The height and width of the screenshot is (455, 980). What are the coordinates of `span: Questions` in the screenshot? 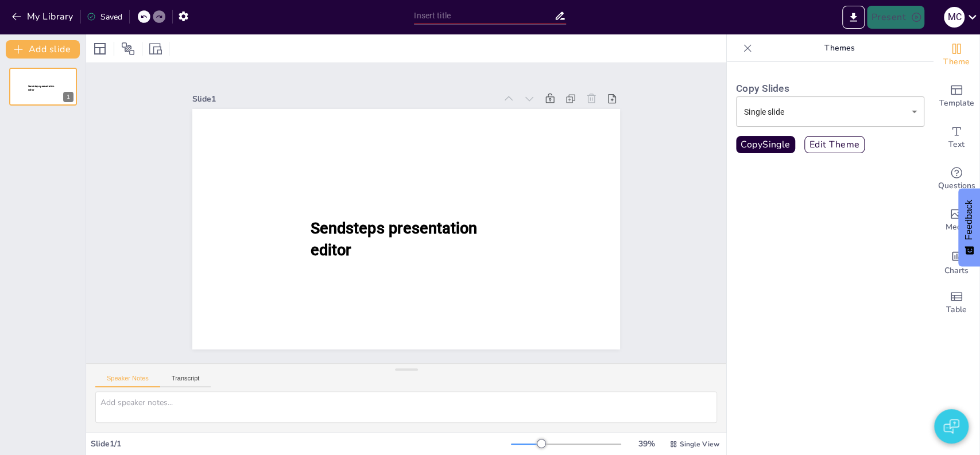 It's located at (957, 186).